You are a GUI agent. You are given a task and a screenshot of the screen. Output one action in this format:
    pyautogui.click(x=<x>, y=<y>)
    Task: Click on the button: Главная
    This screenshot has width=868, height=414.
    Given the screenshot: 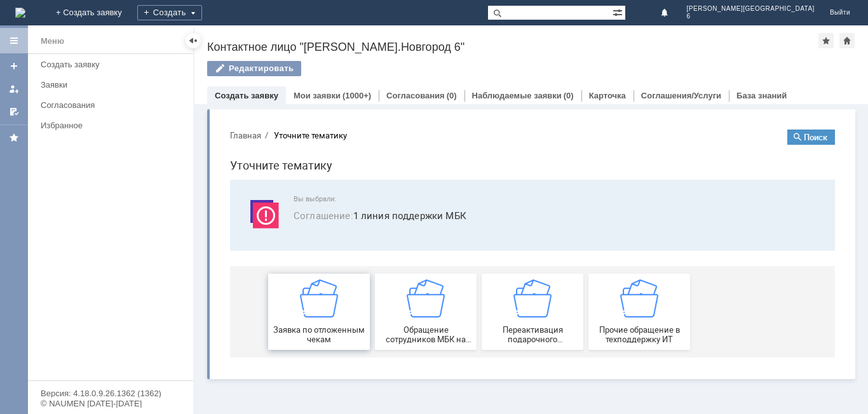 What is the action you would take?
    pyautogui.click(x=26, y=16)
    